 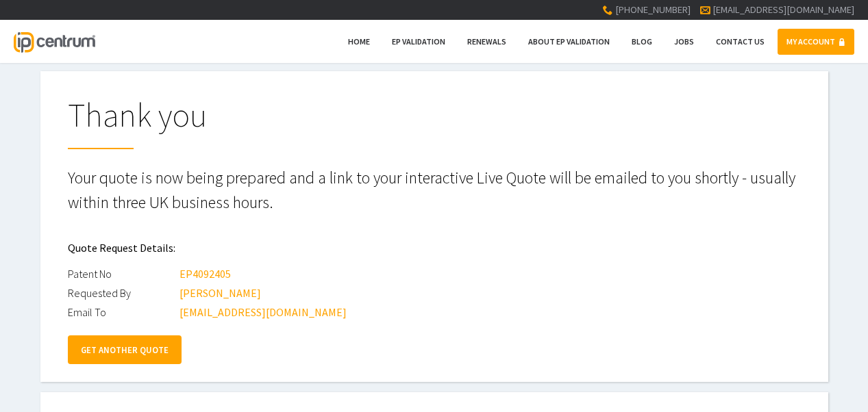 I want to click on a: Home, so click(x=359, y=42).